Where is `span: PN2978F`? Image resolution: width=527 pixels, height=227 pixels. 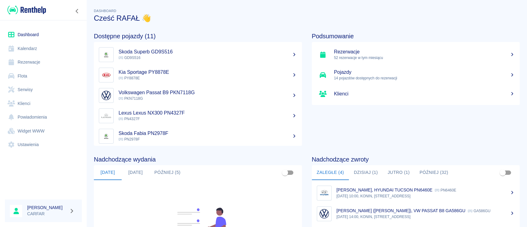
span: PN2978F is located at coordinates (129, 139).